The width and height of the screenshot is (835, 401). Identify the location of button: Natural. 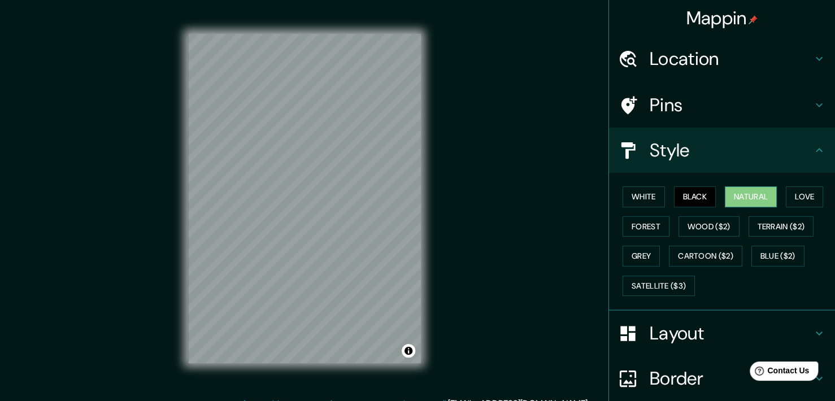
(751, 197).